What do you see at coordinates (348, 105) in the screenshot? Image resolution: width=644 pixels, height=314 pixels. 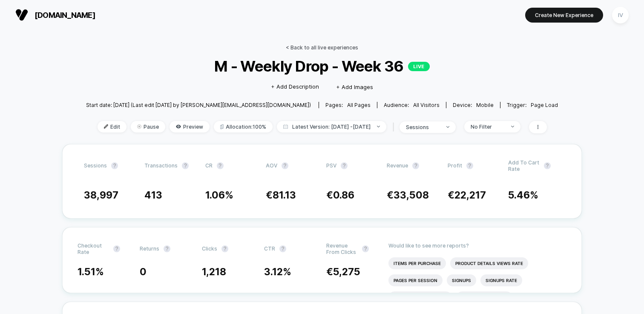 I see `div: Pages:` at bounding box center [348, 105].